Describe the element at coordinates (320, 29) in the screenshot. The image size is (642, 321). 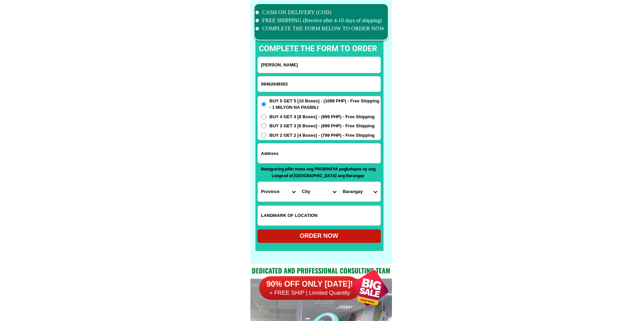
I see `li: COMPLETE THE FORM BELOW TO ORDER NOW` at that location.